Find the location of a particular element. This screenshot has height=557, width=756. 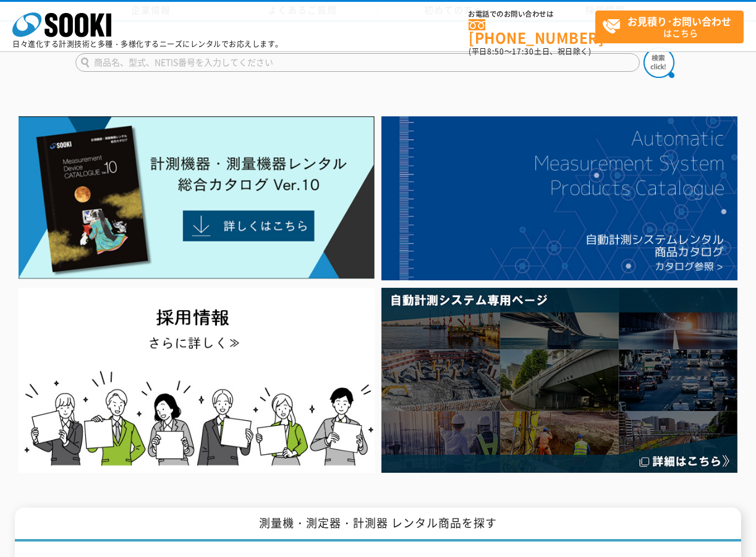

a: お見積り･お問い合わせはこちら is located at coordinates (669, 27).